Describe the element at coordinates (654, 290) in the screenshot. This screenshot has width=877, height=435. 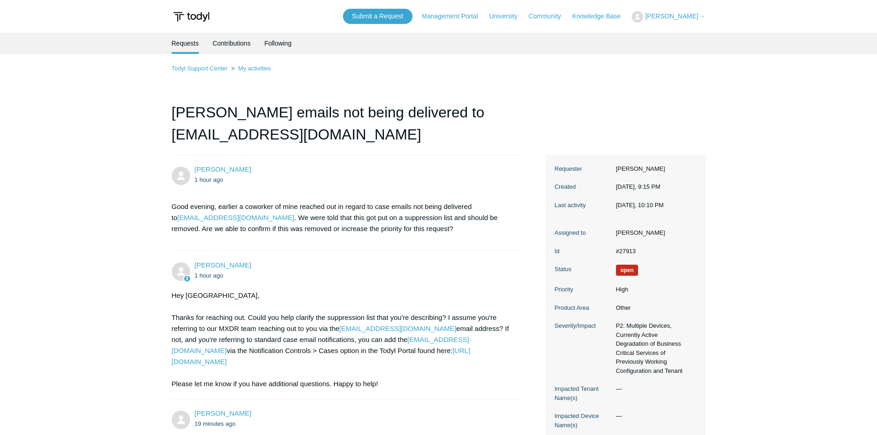
I see `dd: High` at that location.